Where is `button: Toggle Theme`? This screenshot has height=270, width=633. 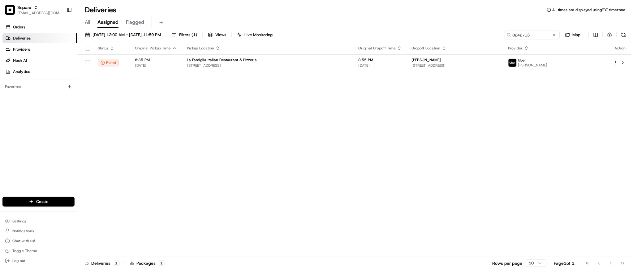 button: Toggle Theme is located at coordinates (38, 251).